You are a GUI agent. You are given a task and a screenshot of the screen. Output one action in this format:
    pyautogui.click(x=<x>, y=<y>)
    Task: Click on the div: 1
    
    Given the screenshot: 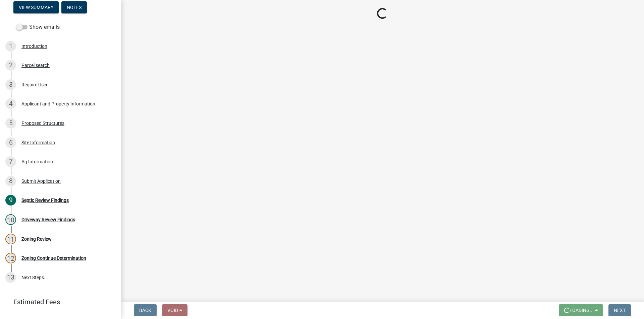 What is the action you would take?
    pyautogui.click(x=11, y=46)
    